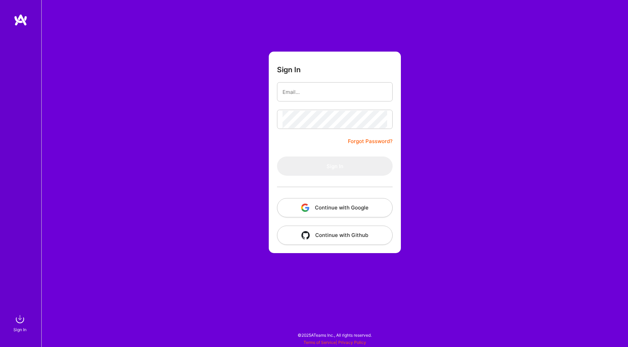 The height and width of the screenshot is (347, 628). What do you see at coordinates (289, 70) in the screenshot?
I see `h3: Sign In` at bounding box center [289, 70].